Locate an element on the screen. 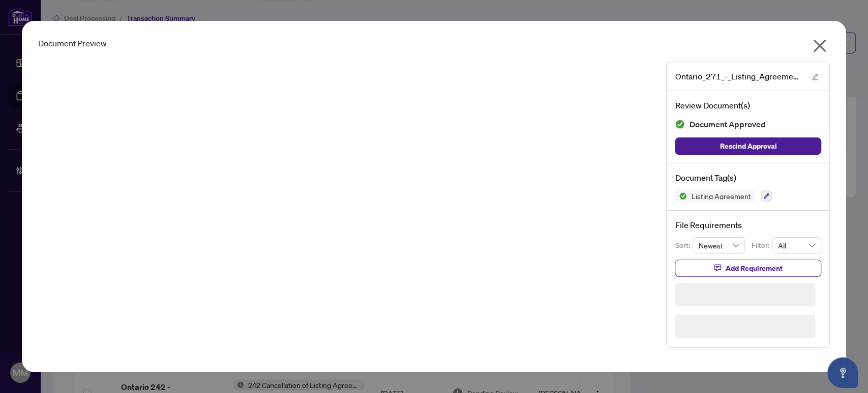 The width and height of the screenshot is (868, 393). img: Document Status is located at coordinates (680, 124).